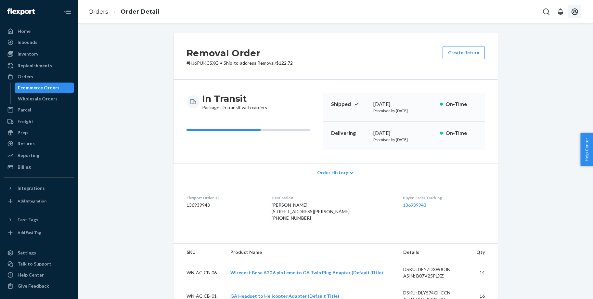  Describe the element at coordinates (415, 205) in the screenshot. I see `a: 136939943` at that location.